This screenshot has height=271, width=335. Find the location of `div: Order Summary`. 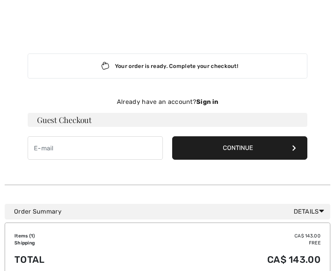

div: Order Summary is located at coordinates (171, 211).